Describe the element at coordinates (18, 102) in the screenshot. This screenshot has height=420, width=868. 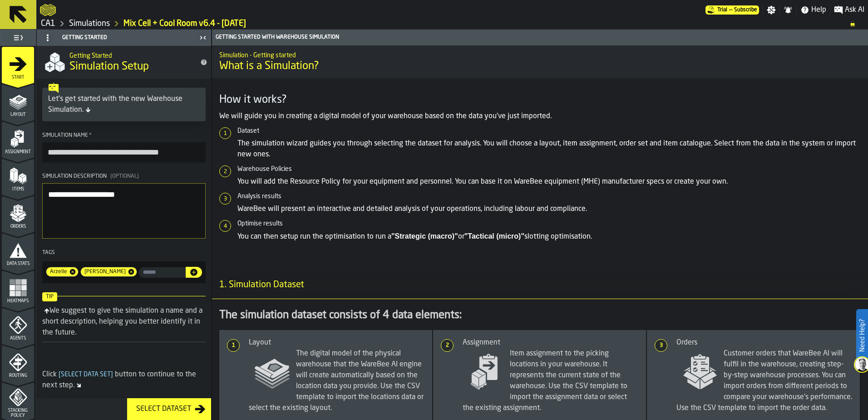
I see `li: menu Layout` at that location.